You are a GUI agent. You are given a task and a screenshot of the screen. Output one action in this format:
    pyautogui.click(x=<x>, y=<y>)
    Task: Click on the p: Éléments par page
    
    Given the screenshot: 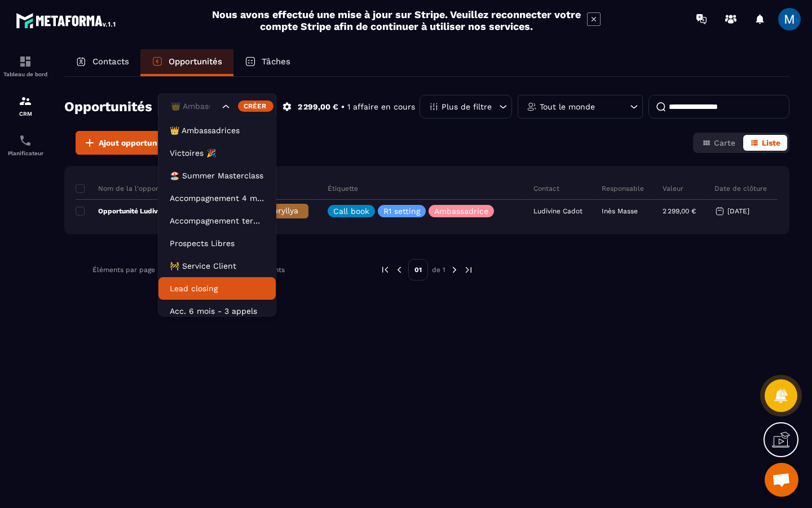 What is the action you would take?
    pyautogui.click(x=124, y=269)
    